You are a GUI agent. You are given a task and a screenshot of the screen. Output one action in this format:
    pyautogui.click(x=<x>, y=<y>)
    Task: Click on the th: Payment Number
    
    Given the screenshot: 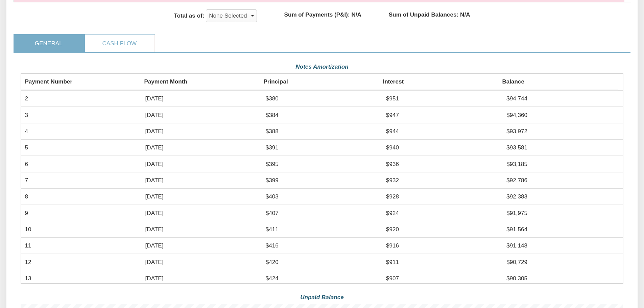 What is the action you would take?
    pyautogui.click(x=80, y=82)
    